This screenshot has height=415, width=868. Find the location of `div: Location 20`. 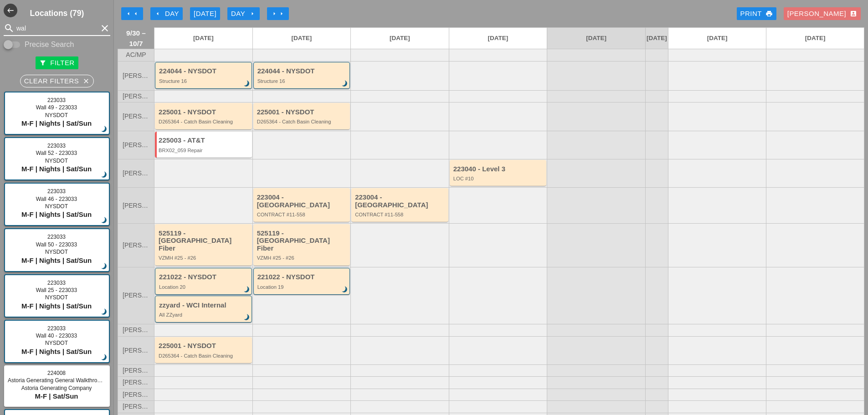

div: Location 20 is located at coordinates (204, 287).